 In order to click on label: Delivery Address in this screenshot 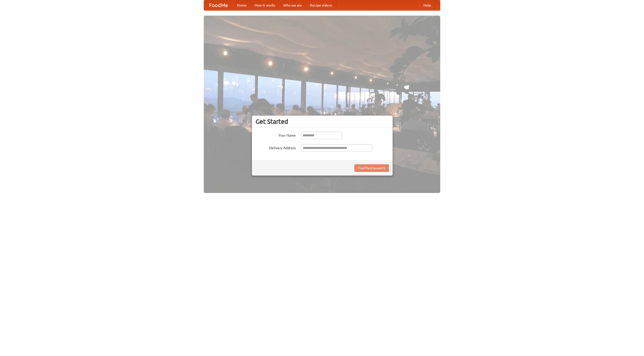, I will do `click(276, 147)`.